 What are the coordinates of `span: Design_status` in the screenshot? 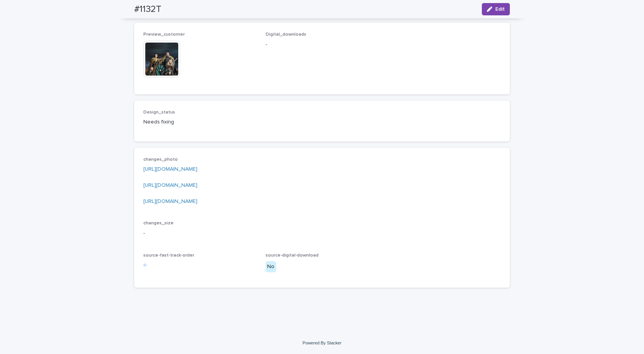 It's located at (159, 112).